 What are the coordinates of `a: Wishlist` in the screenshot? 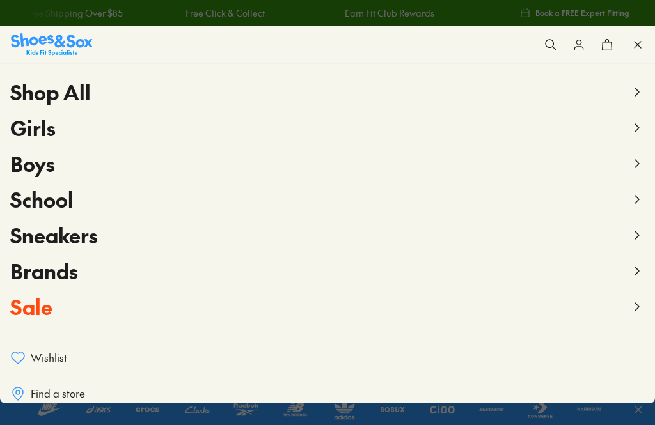 It's located at (327, 358).